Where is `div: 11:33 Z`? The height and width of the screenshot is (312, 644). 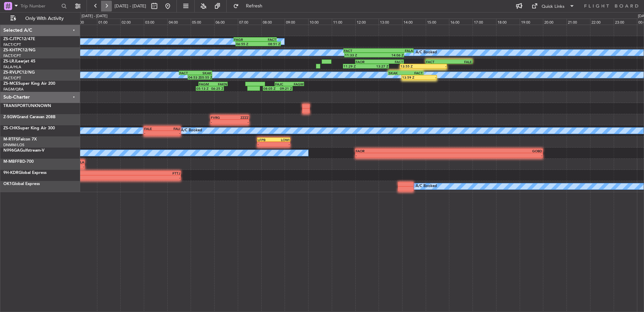
div: 11:33 Z is located at coordinates (360, 55).